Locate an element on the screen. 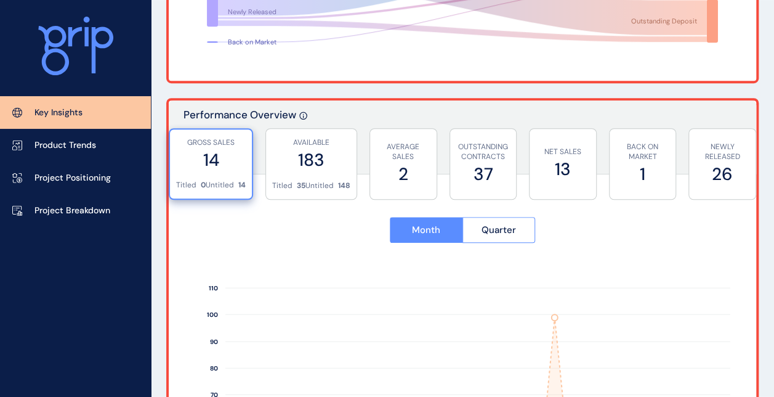  label: 1 is located at coordinates (643, 174).